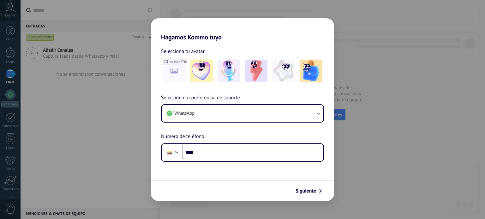  What do you see at coordinates (183, 137) in the screenshot?
I see `span: Número de teléfono` at bounding box center [183, 137].